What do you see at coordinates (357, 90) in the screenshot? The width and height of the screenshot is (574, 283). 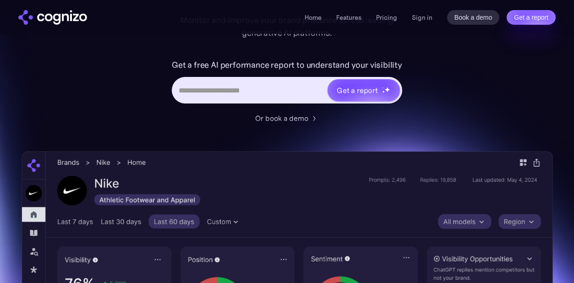 I see `div: Get a report` at bounding box center [357, 90].